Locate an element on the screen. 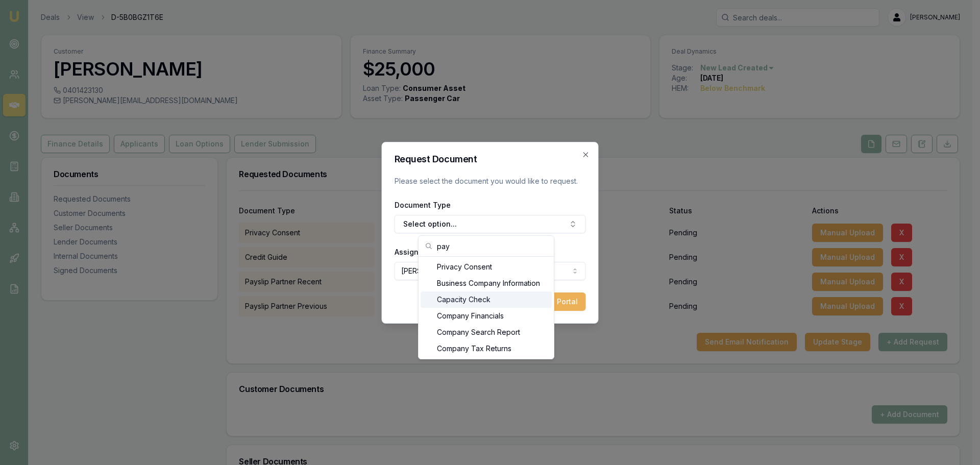 This screenshot has width=980, height=465. div: Privacy Consent is located at coordinates (486, 267).